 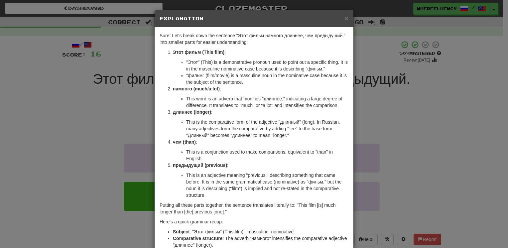 What do you see at coordinates (254, 208) in the screenshot?
I see `p: Putting all these parts together, the sentence translates literally to: "This film [is] much long...` at bounding box center [254, 208].